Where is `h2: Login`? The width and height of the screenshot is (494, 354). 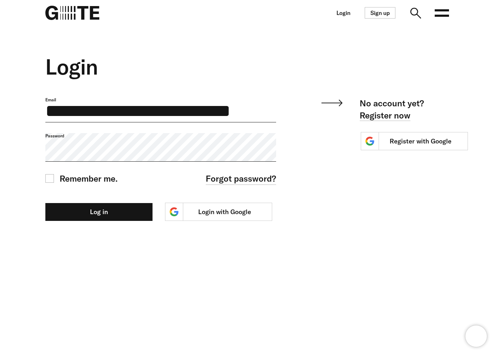 h2: Login is located at coordinates (161, 67).